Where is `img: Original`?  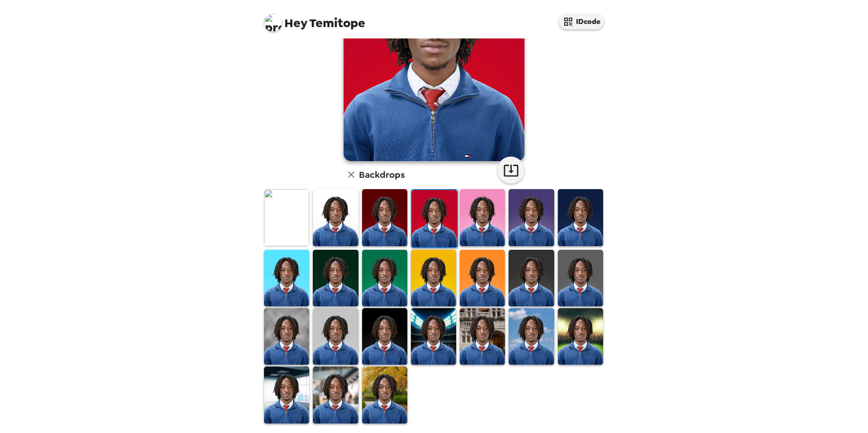 img: Original is located at coordinates (287, 217).